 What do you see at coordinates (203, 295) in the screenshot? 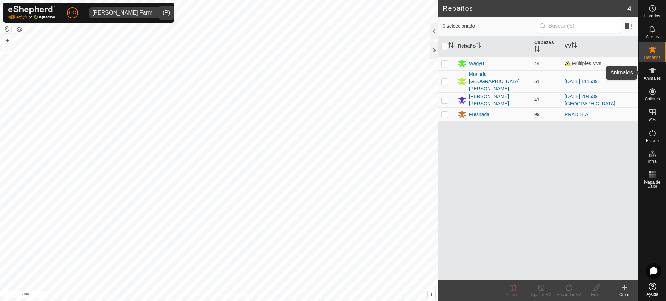
I see `a: Política de Privacidad` at bounding box center [203, 295].